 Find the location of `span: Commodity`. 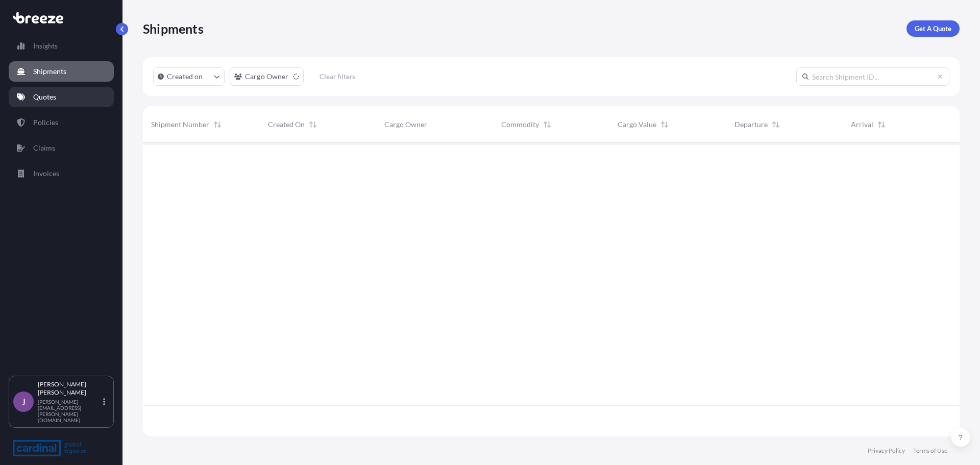

span: Commodity is located at coordinates (520, 124).